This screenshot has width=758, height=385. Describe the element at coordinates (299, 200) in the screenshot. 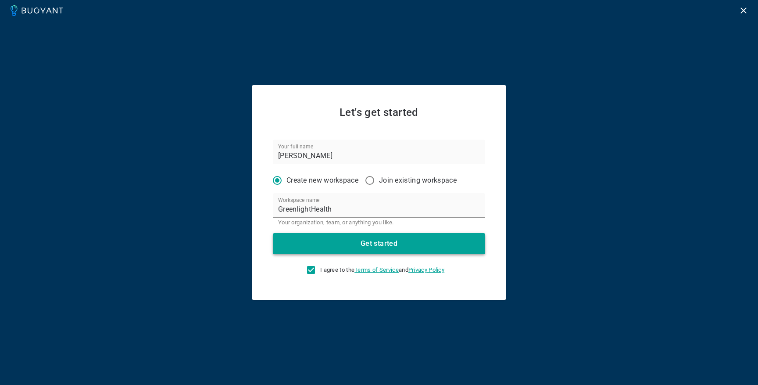

I see `label: Workspace name` at that location.